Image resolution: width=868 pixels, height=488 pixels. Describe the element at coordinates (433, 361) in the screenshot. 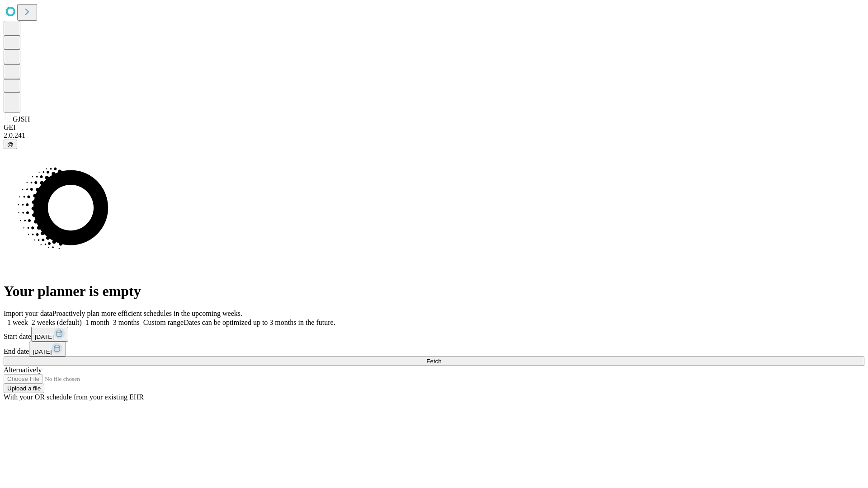

I see `span: Fetch` at that location.